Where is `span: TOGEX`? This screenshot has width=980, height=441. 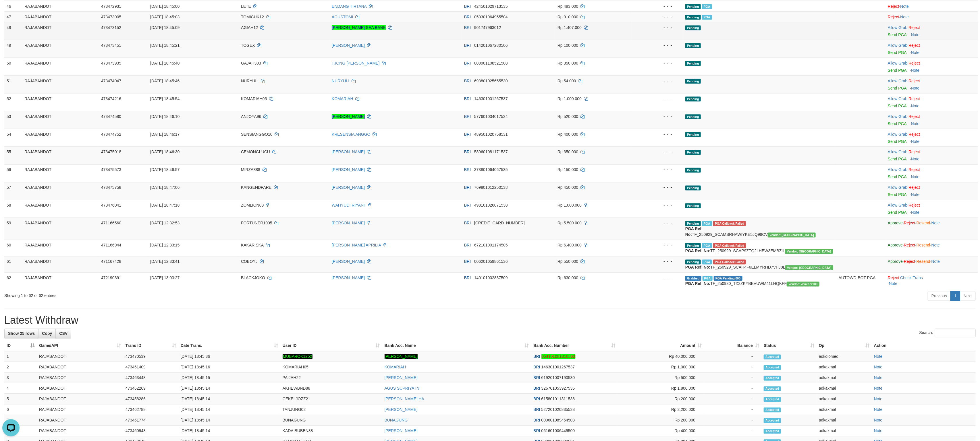
span: TOGEX is located at coordinates (248, 45).